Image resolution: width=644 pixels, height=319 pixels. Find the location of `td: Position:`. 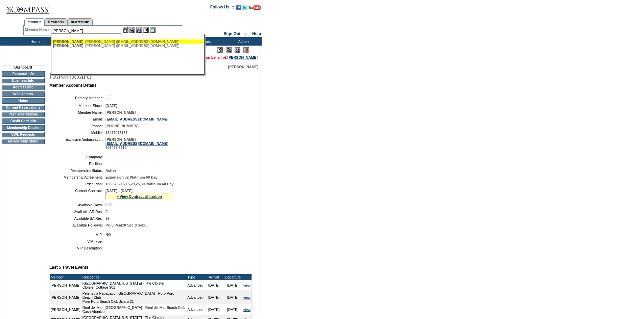

td: Position: is located at coordinates (78, 164).